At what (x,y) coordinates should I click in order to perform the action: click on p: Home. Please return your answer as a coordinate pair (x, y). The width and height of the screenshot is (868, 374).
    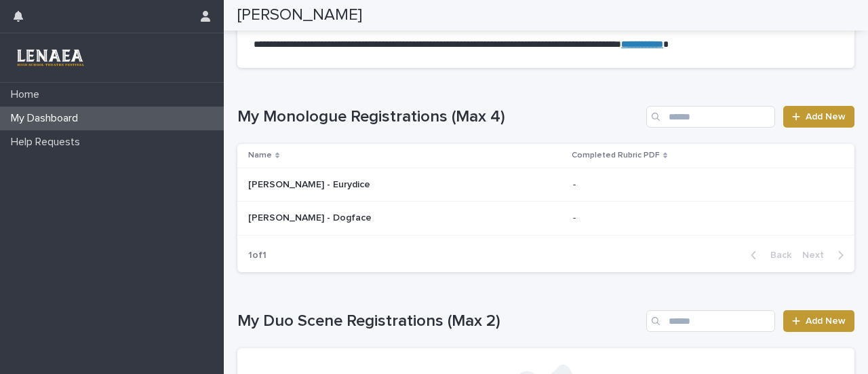
    Looking at the image, I should click on (28, 94).